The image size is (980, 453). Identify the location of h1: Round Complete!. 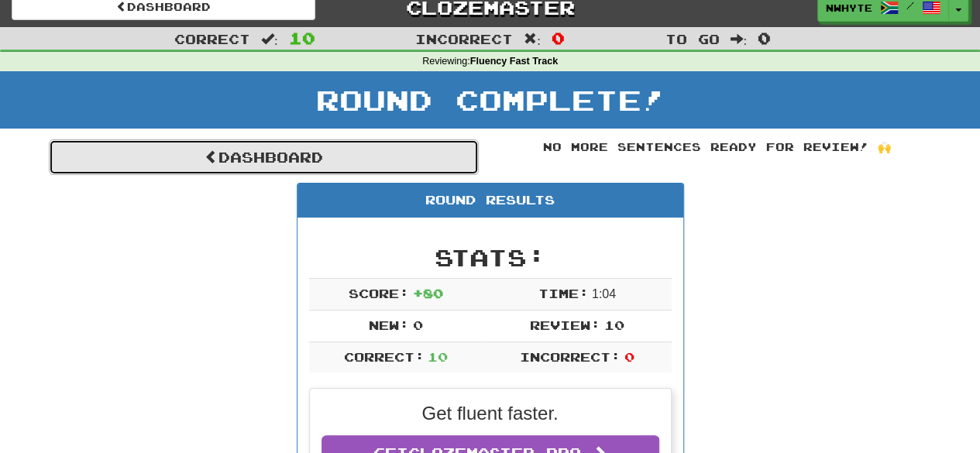
(490, 100).